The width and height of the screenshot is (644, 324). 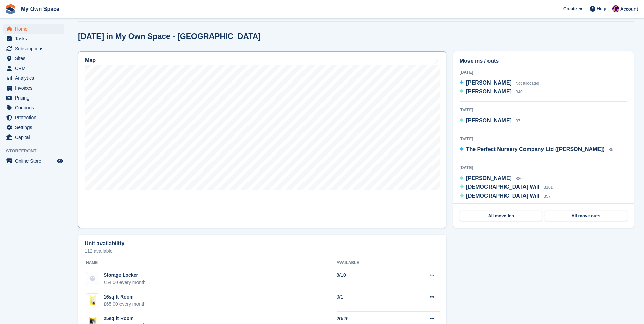 What do you see at coordinates (629, 9) in the screenshot?
I see `span: Account` at bounding box center [629, 9].